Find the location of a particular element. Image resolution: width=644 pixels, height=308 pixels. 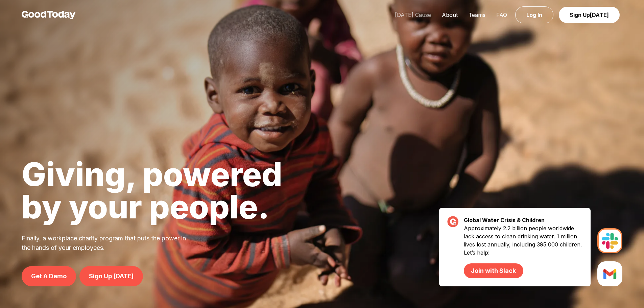

a: About is located at coordinates (450, 15).